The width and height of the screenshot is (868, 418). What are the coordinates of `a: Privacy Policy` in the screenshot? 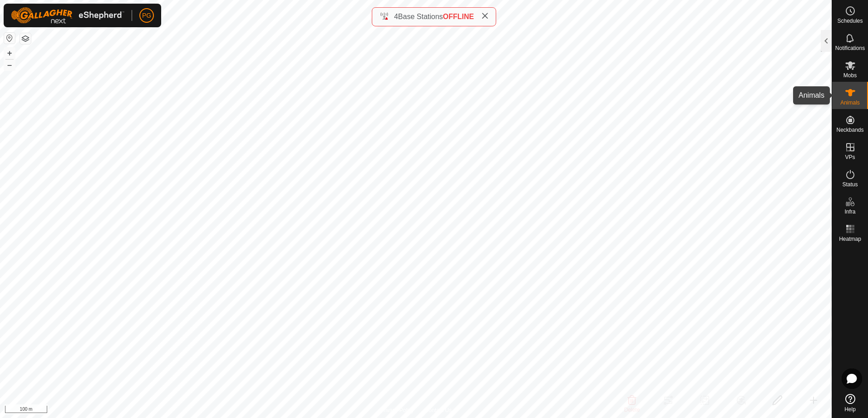 It's located at (397, 410).